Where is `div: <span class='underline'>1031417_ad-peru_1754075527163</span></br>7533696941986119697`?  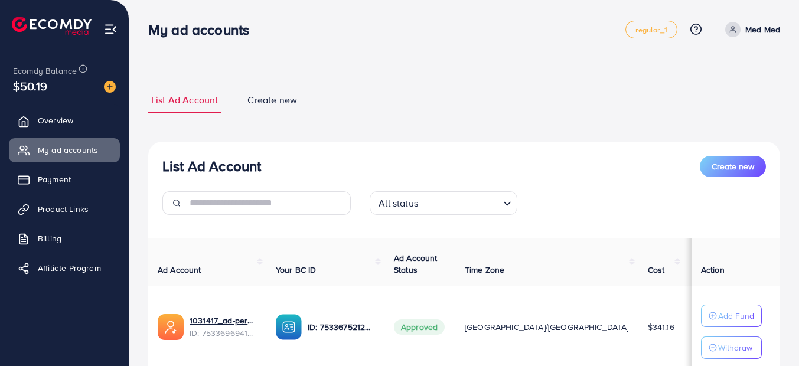
div: <span class='underline'>1031417_ad-peru_1754075527163</span></br>7533696941986119697 is located at coordinates (223, 326).